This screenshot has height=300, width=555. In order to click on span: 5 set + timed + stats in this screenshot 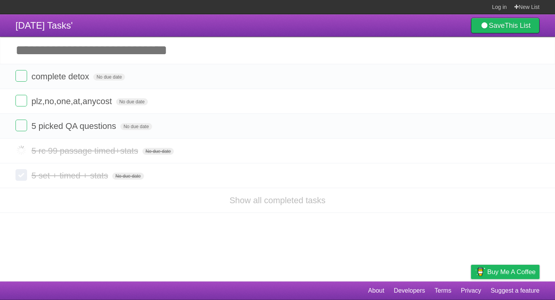, I will do `click(71, 175)`.